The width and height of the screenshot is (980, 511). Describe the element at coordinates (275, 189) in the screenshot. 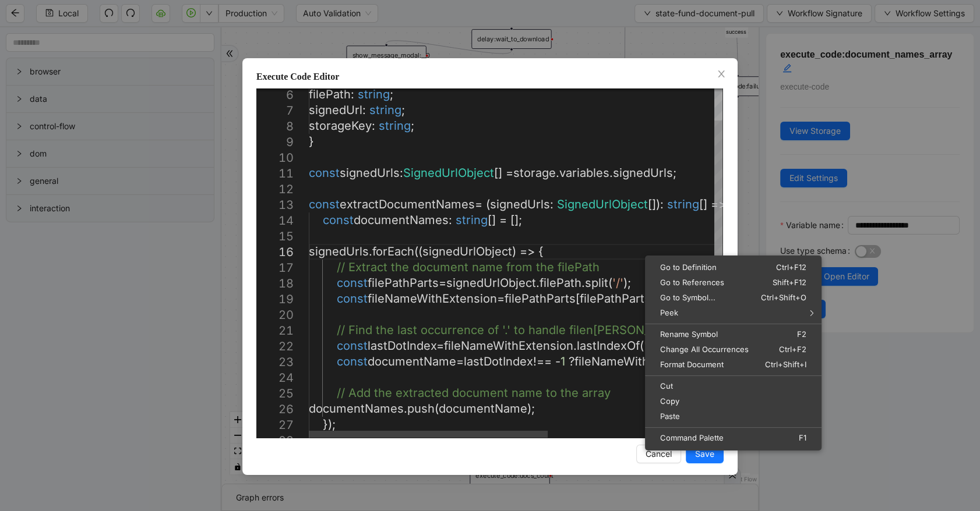

I see `div: 12` at that location.